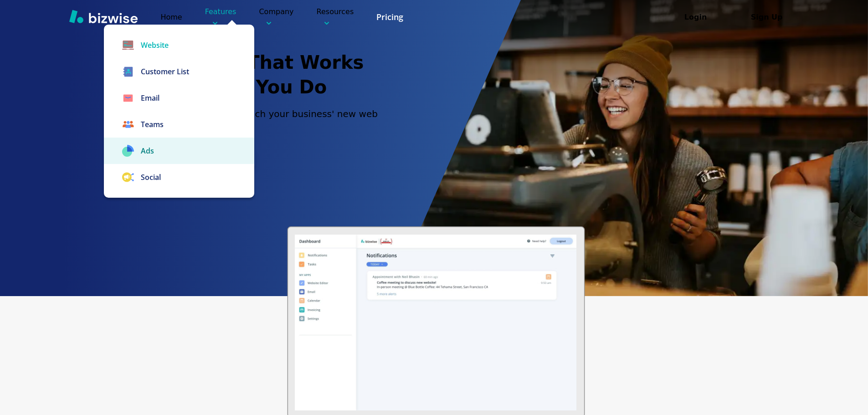 The height and width of the screenshot is (415, 868). I want to click on p: Features, so click(220, 17).